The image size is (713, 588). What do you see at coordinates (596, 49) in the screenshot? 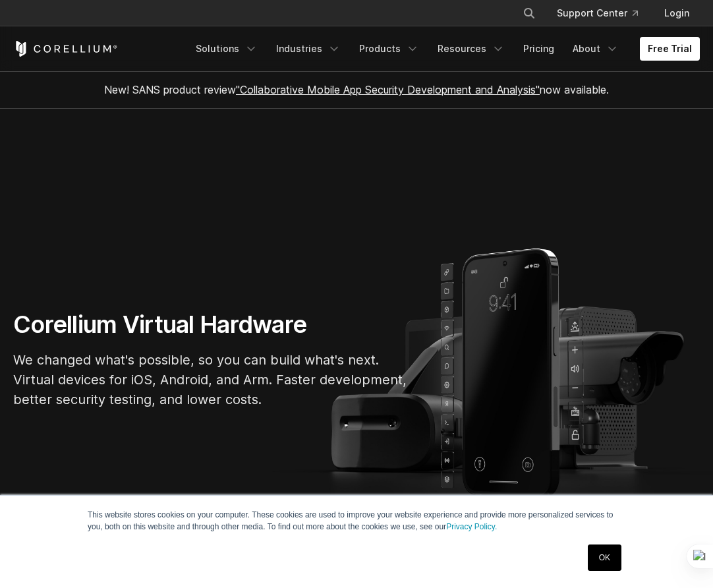
I see `a: About` at bounding box center [596, 49].